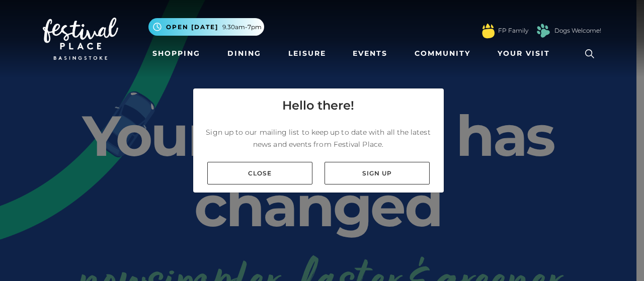 The height and width of the screenshot is (281, 644). What do you see at coordinates (377, 173) in the screenshot?
I see `a: Sign up` at bounding box center [377, 173].